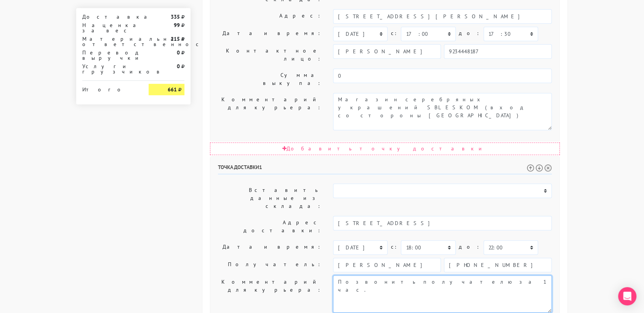 This screenshot has height=313, width=644. I want to click on div: Open Intercom Messenger, so click(628, 296).